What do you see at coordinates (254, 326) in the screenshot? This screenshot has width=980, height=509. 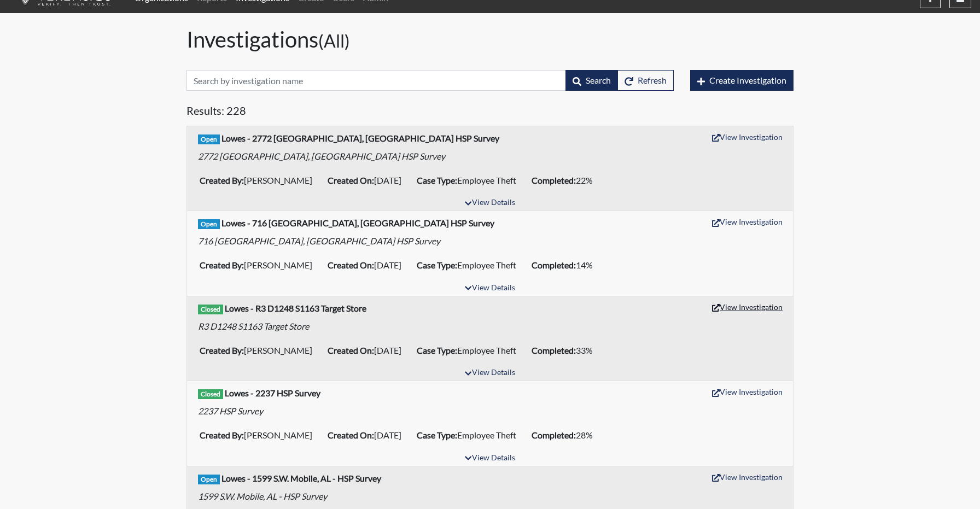 I see `em: R3 D1248 S1163 Target Store` at bounding box center [254, 326].